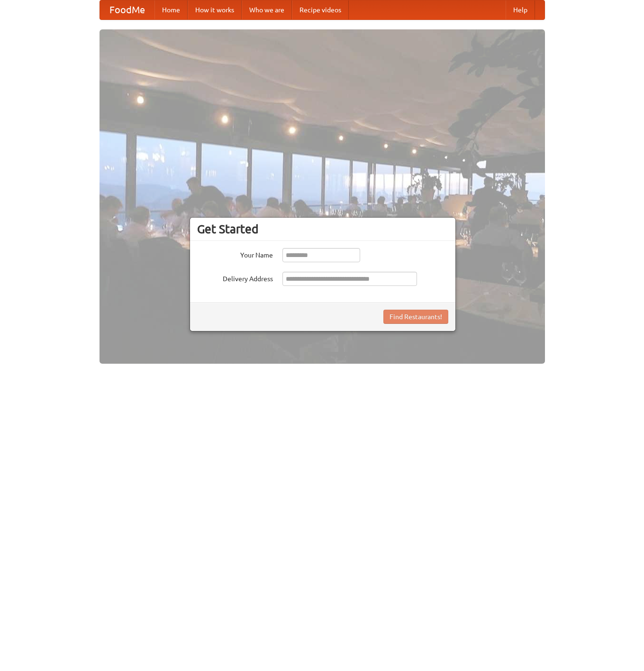  What do you see at coordinates (416, 317) in the screenshot?
I see `button: Find Restaurants!` at bounding box center [416, 317].